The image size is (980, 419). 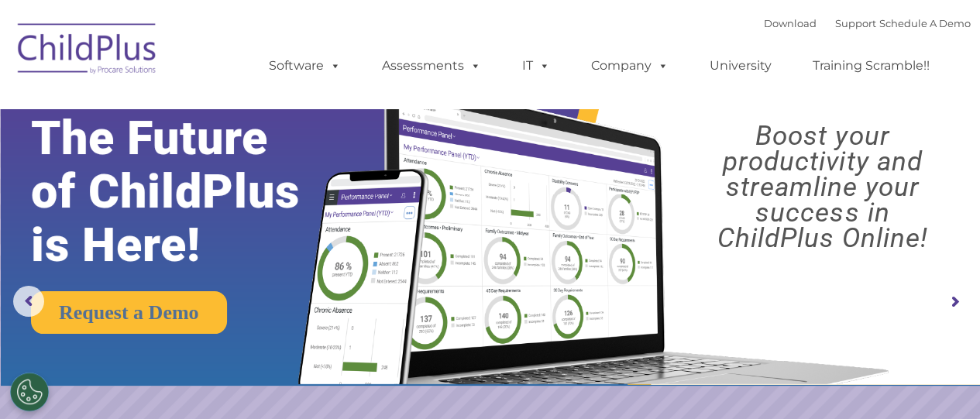 I want to click on a: Software, so click(x=305, y=66).